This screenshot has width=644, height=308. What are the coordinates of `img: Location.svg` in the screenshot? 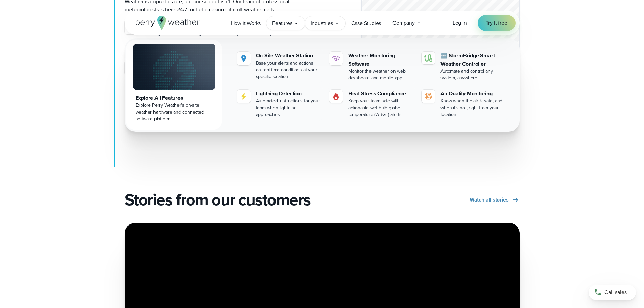 It's located at (244, 59).